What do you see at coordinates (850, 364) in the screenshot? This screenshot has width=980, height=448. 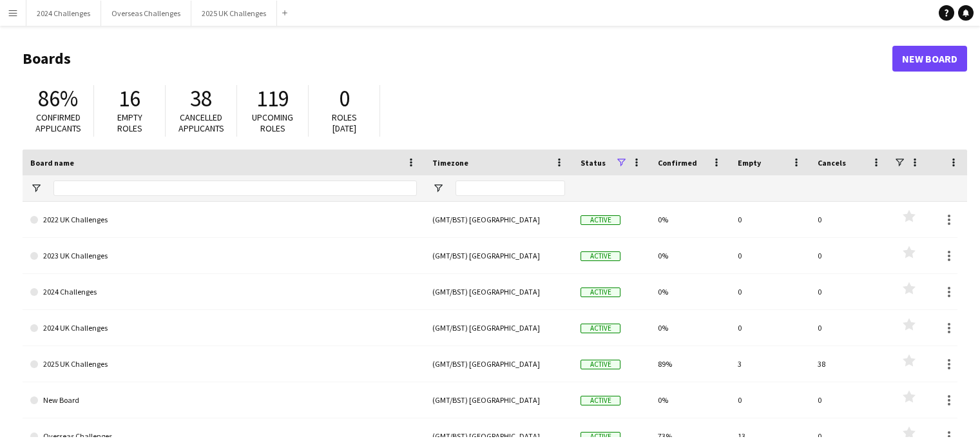 I see `div: 38` at bounding box center [850, 364].